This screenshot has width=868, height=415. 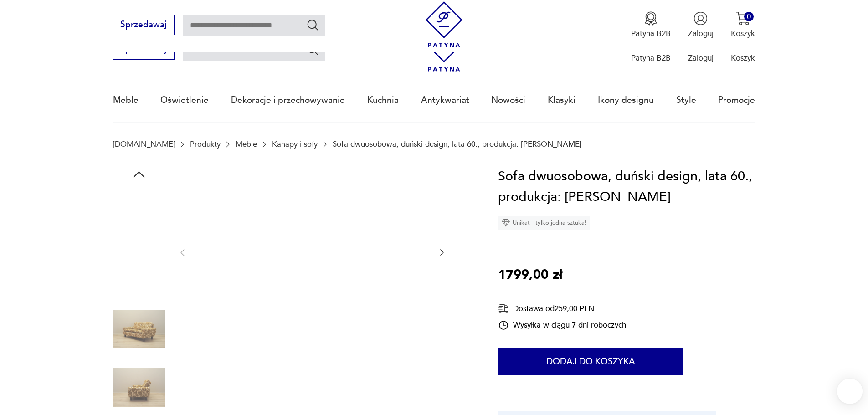 What do you see at coordinates (743, 18) in the screenshot?
I see `img: Ikona koszyka` at bounding box center [743, 18].